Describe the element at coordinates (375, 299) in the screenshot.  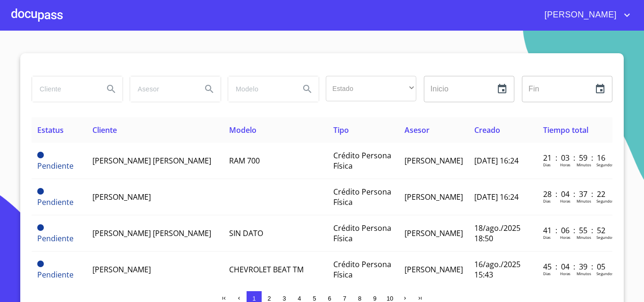
I see `span: 9` at that location.